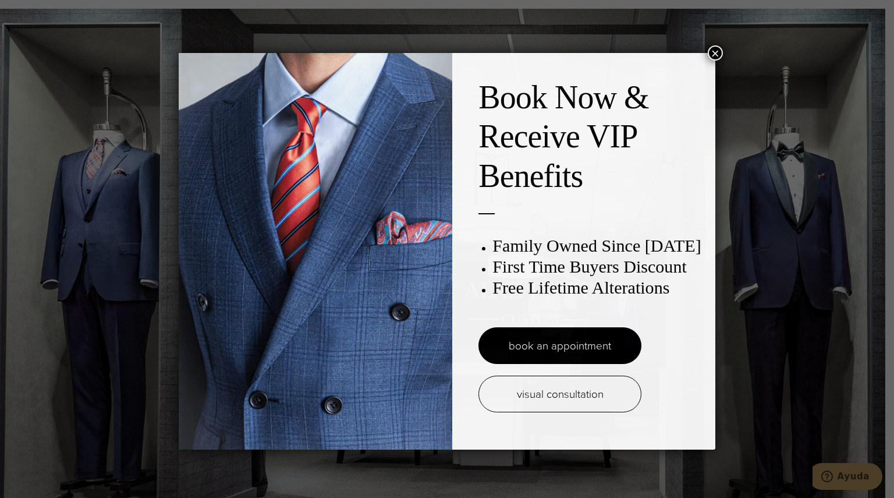 This screenshot has height=498, width=894. What do you see at coordinates (715, 53) in the screenshot?
I see `button: Close` at bounding box center [715, 53].